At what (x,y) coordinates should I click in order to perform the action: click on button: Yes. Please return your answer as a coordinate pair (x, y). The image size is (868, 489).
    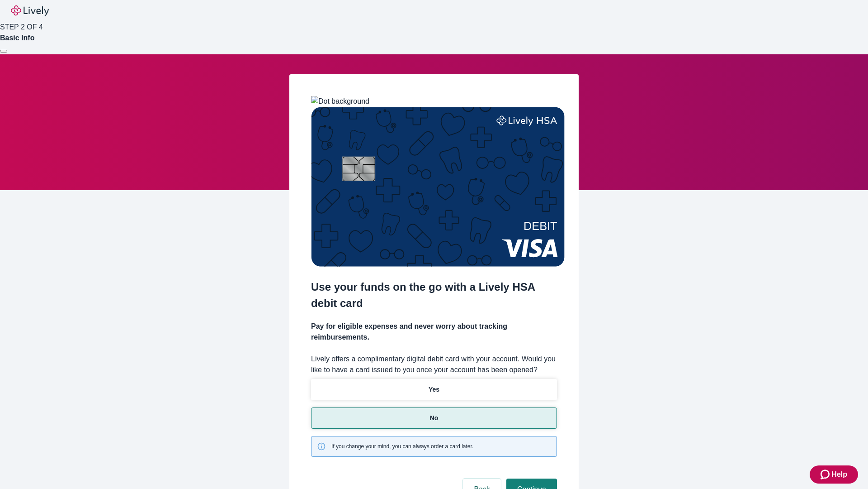
    Looking at the image, I should click on (434, 390).